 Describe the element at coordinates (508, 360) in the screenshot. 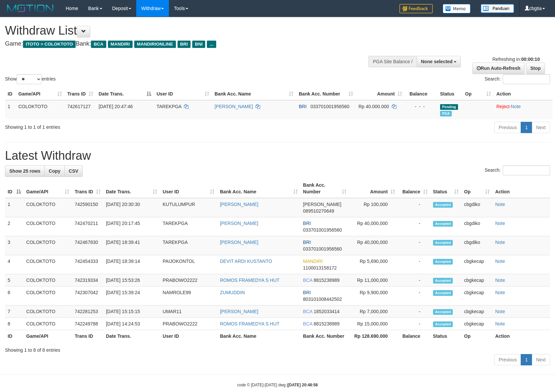

I see `a: Previous` at that location.